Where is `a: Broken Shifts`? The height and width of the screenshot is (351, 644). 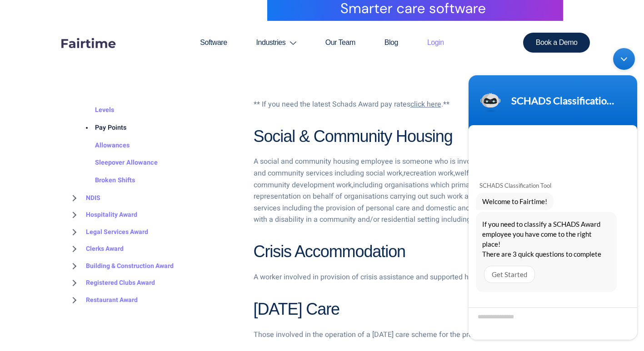 a: Broken Shifts is located at coordinates (106, 181).